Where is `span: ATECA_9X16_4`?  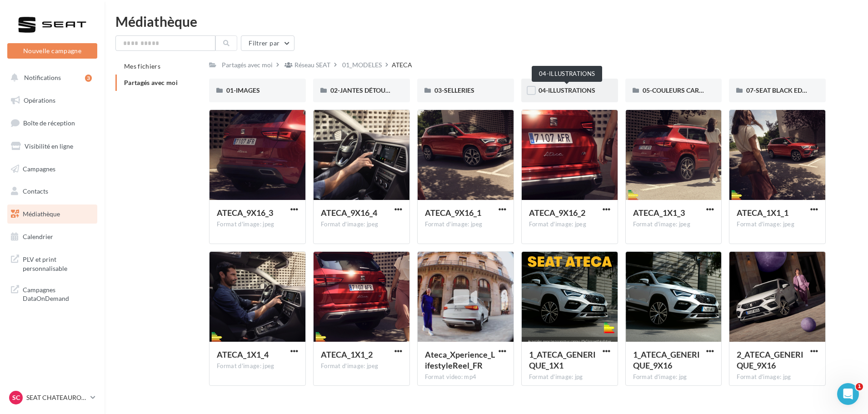
span: ATECA_9X16_4 is located at coordinates (349, 213).